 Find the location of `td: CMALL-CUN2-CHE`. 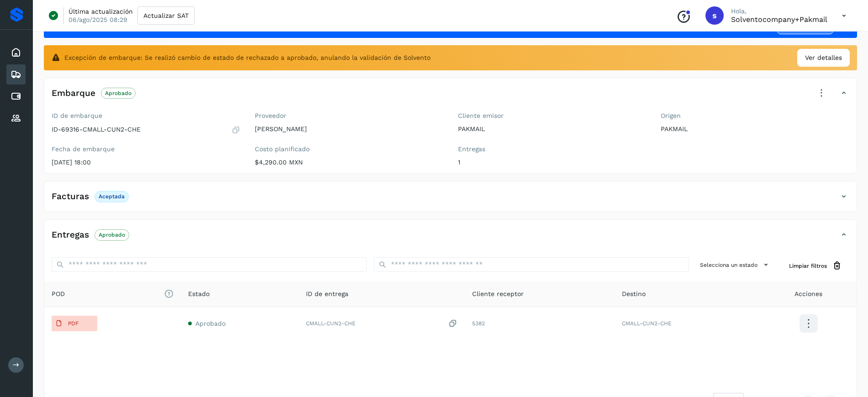

td: CMALL-CUN2-CHE is located at coordinates (688, 324).